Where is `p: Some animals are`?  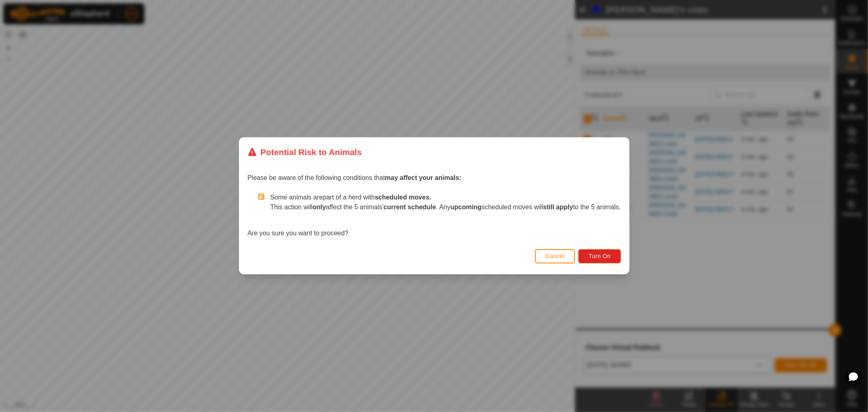
p: Some animals are is located at coordinates (446, 198).